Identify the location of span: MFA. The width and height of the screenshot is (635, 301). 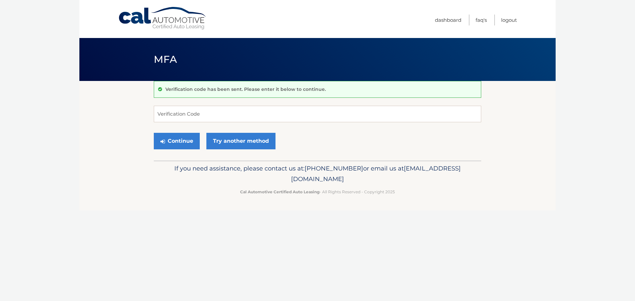
(165, 59).